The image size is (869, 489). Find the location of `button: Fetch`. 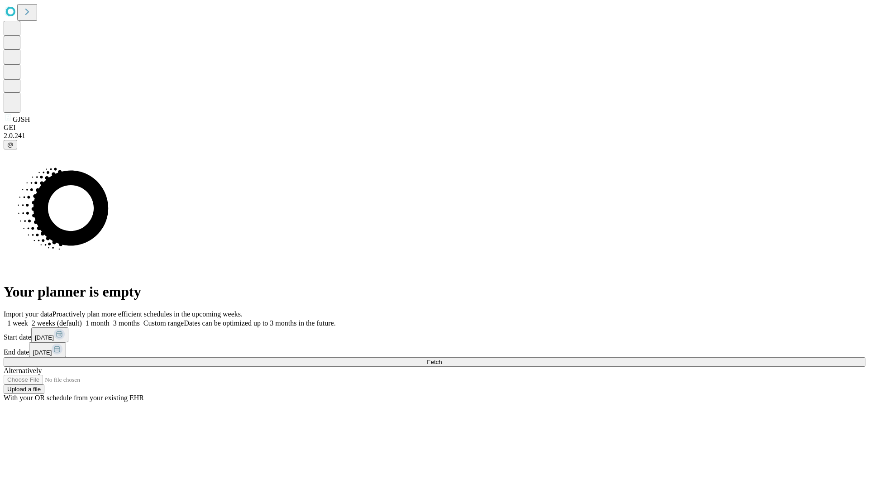

button: Fetch is located at coordinates (434, 361).